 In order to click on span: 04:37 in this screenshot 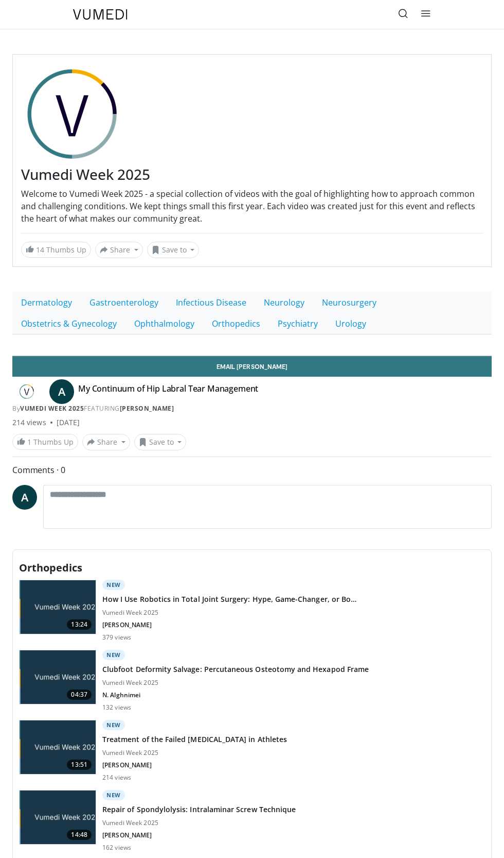, I will do `click(80, 694)`.